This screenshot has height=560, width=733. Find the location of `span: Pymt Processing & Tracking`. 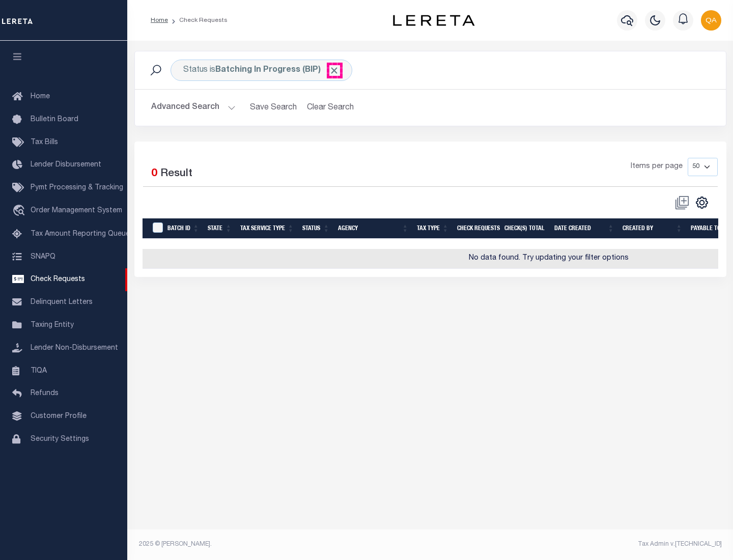

span: Pymt Processing & Tracking is located at coordinates (77, 188).